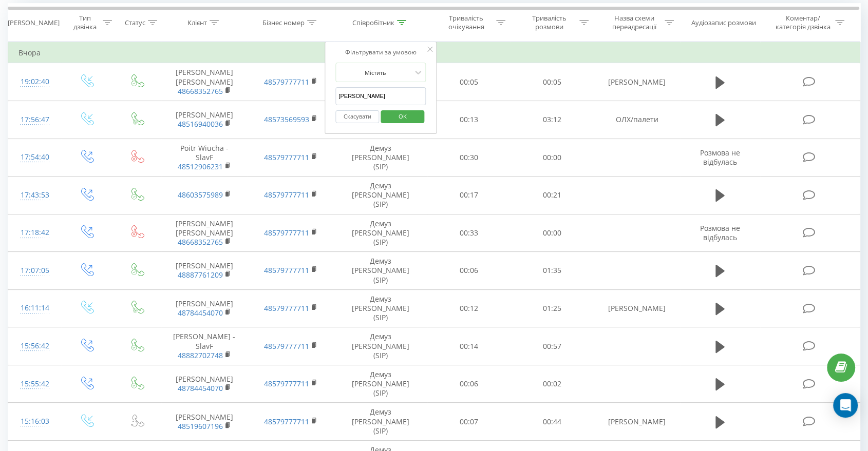 This screenshot has width=868, height=451. I want to click on td: 00:44, so click(552, 422).